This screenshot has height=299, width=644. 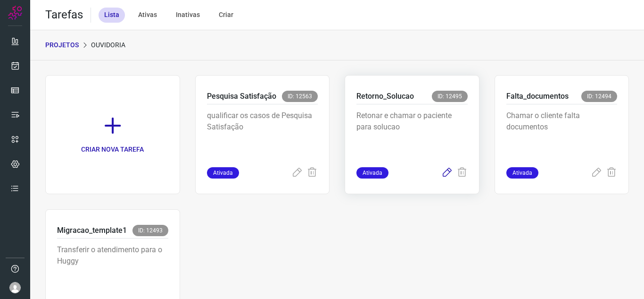 I want to click on p: Chamar o cliente falta documentos, so click(x=562, y=134).